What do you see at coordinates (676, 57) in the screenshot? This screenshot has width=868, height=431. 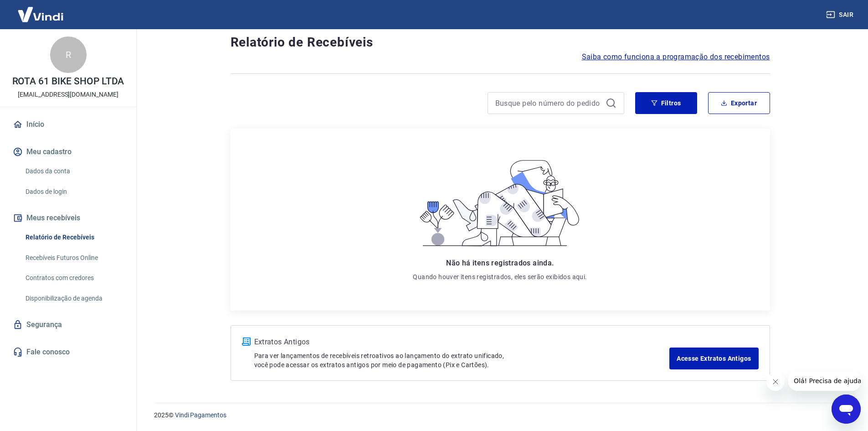 I see `a: Saiba como funciona a programação dos recebimentos` at bounding box center [676, 57].